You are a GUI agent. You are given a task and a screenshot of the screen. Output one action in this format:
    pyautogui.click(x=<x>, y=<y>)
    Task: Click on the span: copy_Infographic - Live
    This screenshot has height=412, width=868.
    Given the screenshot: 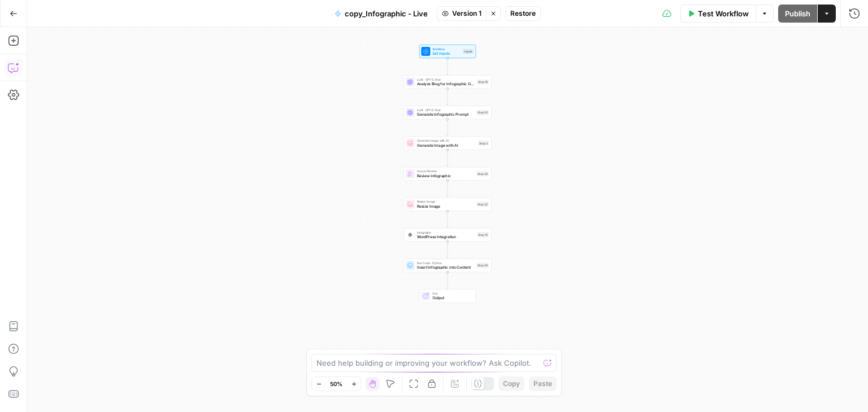 What is the action you would take?
    pyautogui.click(x=386, y=14)
    